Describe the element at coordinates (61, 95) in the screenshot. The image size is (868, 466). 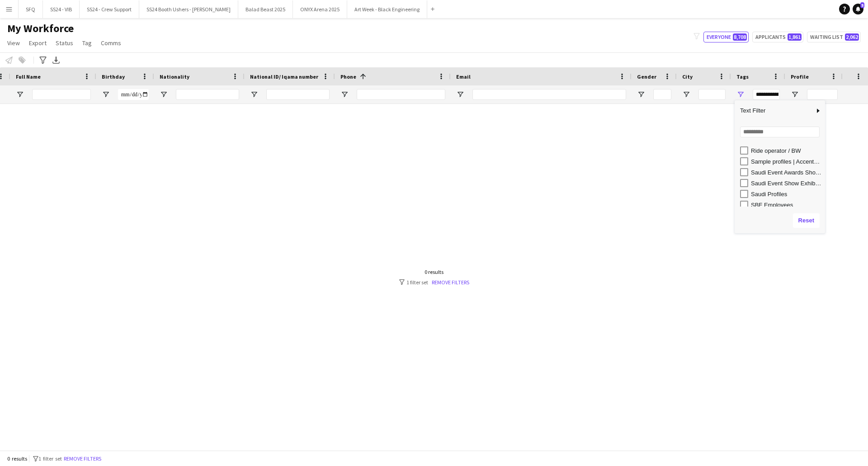
I see `input: Full Name Filter Input` at that location.